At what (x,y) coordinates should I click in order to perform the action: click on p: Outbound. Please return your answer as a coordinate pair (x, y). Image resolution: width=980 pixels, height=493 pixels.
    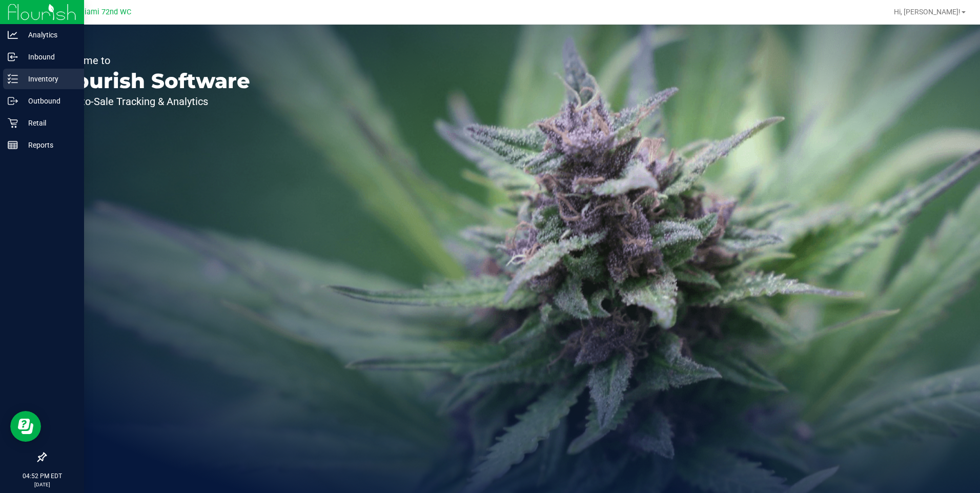
    Looking at the image, I should click on (49, 101).